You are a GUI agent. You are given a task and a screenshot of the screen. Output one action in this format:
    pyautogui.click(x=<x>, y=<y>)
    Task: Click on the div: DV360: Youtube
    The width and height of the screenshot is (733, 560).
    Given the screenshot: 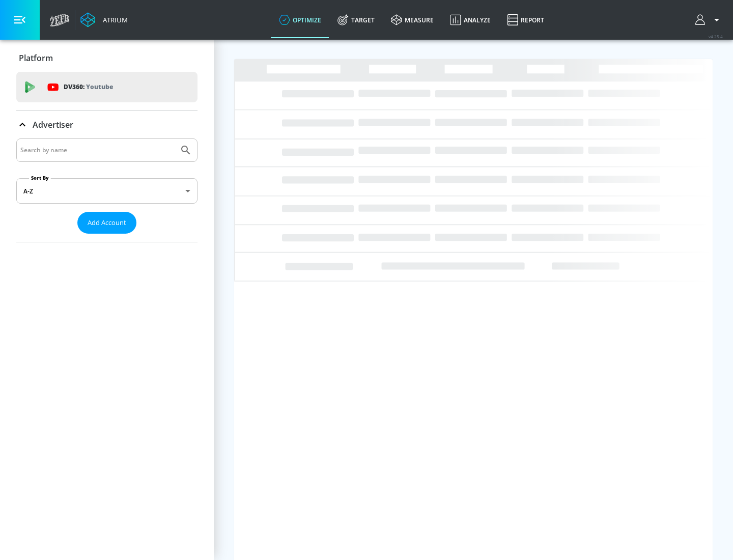 What is the action you would take?
    pyautogui.click(x=107, y=87)
    